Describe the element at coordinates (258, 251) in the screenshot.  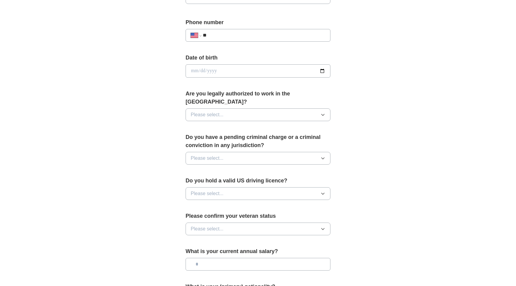
I see `label: What is your current annual salary?` at that location.